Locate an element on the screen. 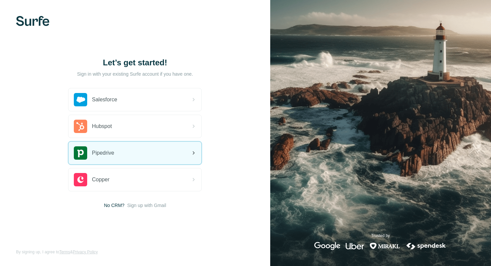  img: mirakl's logo is located at coordinates (384, 246).